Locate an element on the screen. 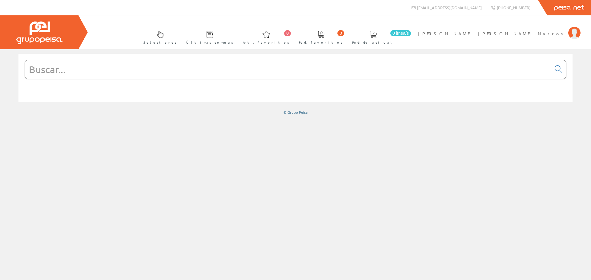 The image size is (591, 280). img: Grupo Peisa is located at coordinates (39, 33).